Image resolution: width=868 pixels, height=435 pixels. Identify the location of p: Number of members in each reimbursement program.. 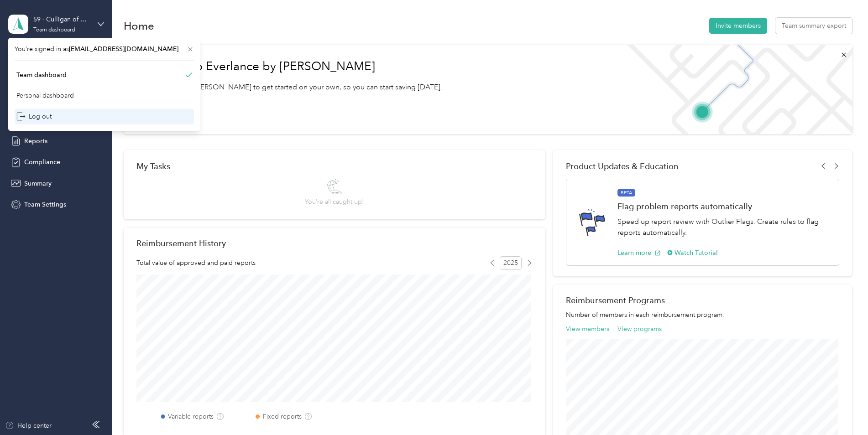
(702, 315).